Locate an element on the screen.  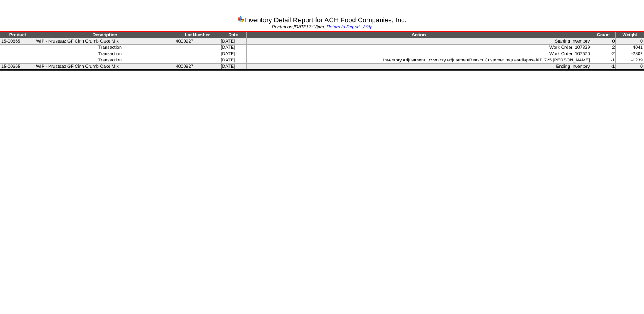
td: -2802 is located at coordinates (630, 54).